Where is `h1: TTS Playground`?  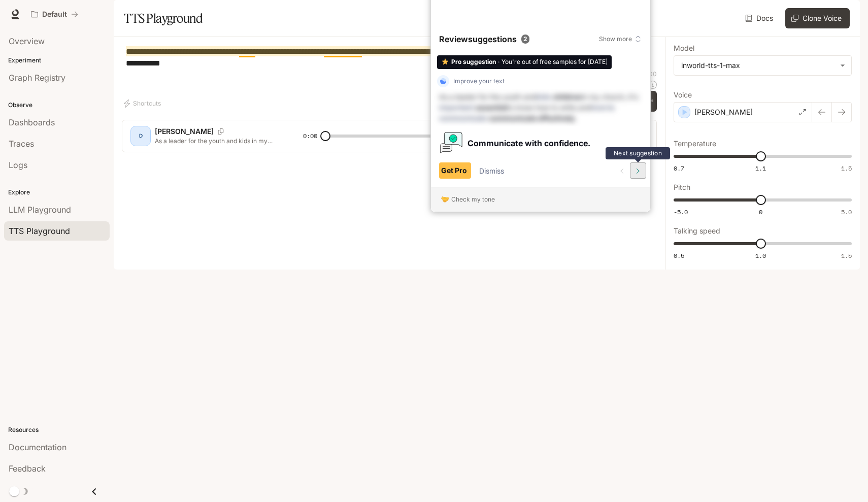
h1: TTS Playground is located at coordinates (163, 19).